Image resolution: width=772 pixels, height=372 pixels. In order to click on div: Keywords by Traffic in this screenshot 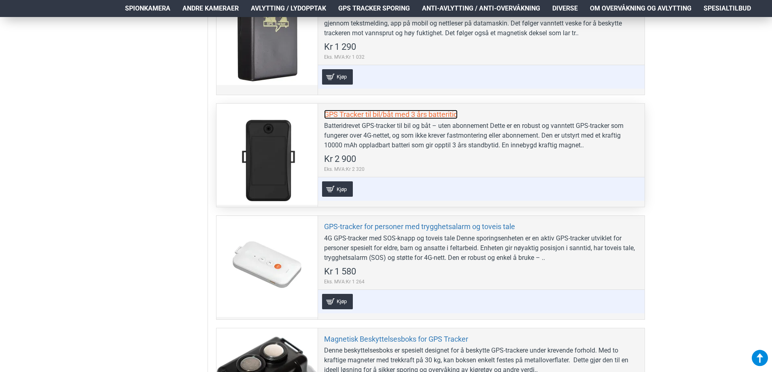, I will do `click(113, 54)`.